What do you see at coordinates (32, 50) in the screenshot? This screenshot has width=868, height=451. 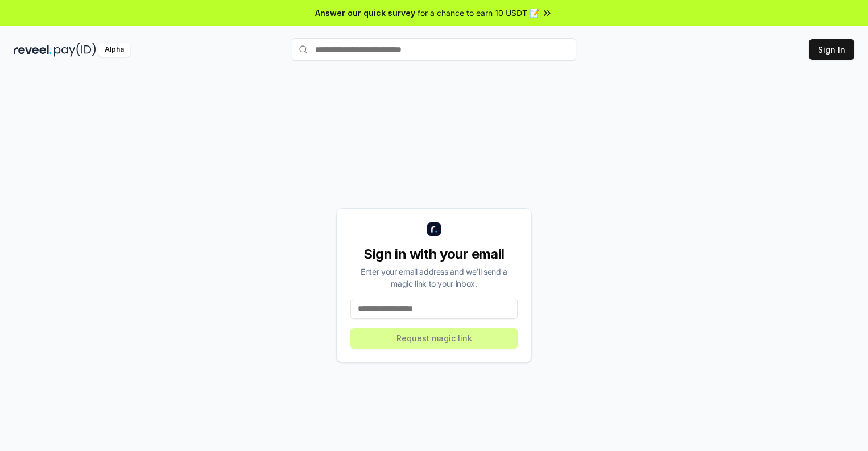 I see `img: reveel_dark` at bounding box center [32, 50].